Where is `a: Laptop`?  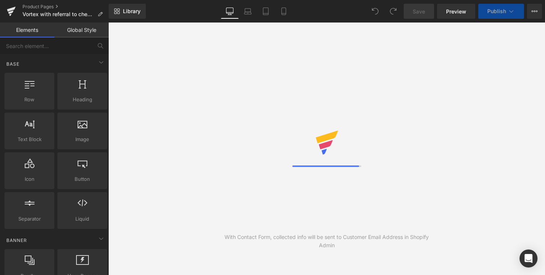 a: Laptop is located at coordinates (248, 11).